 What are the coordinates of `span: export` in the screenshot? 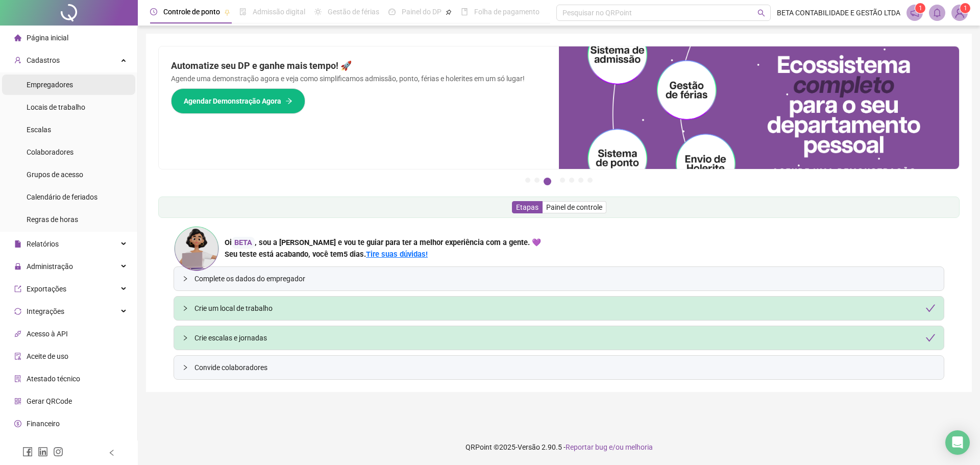 It's located at (18, 289).